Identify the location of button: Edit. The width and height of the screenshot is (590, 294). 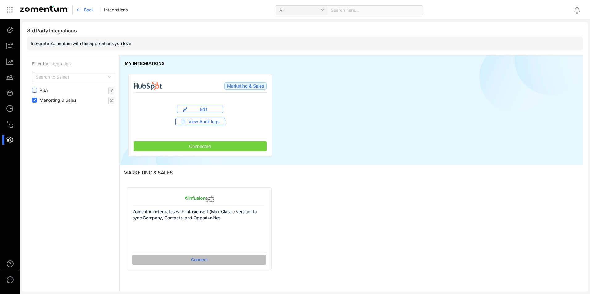
(200, 110).